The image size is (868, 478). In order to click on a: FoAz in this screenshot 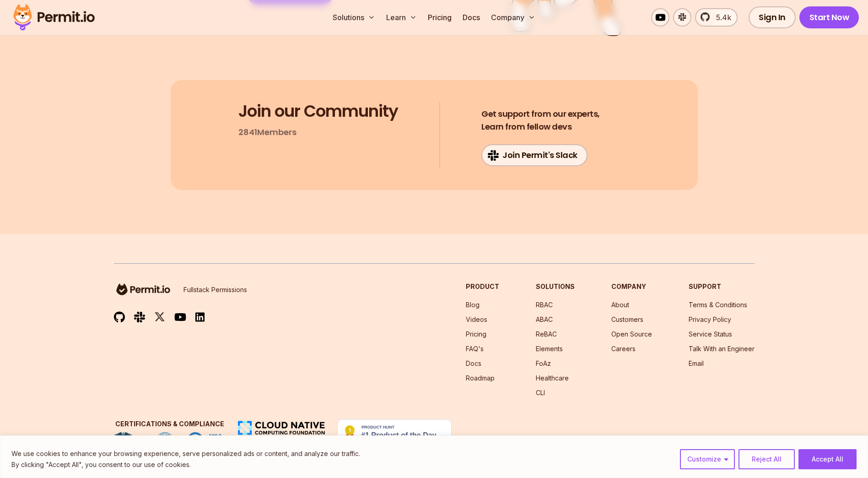, I will do `click(543, 363)`.